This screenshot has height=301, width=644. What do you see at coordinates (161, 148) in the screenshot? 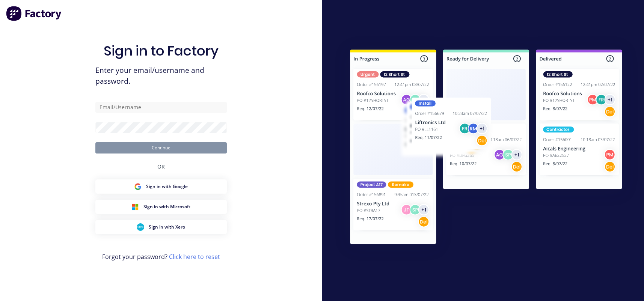
I see `button: Continue` at bounding box center [161, 148].